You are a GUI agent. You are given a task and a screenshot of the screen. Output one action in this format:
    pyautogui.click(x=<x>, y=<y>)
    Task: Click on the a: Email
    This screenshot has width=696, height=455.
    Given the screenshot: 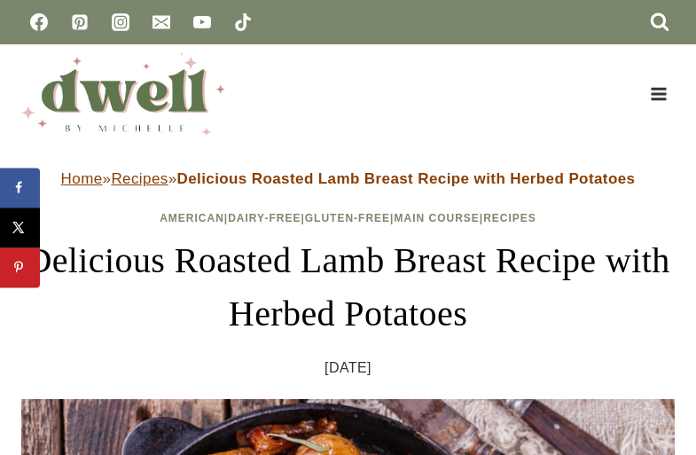 What is the action you would take?
    pyautogui.click(x=161, y=22)
    